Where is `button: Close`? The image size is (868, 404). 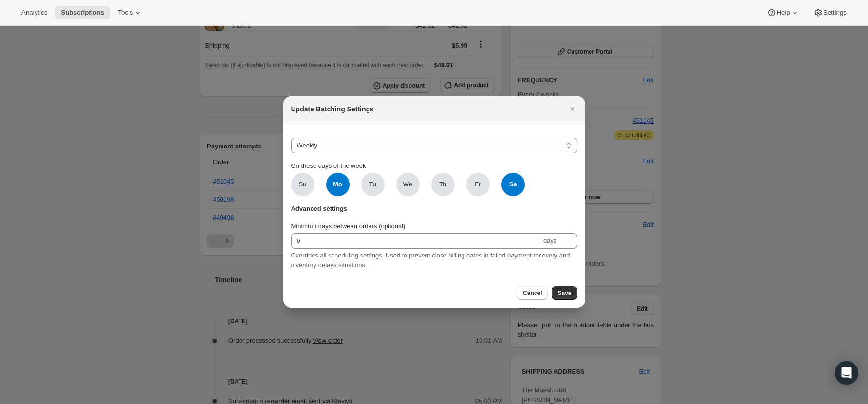
button: Close is located at coordinates (573, 109).